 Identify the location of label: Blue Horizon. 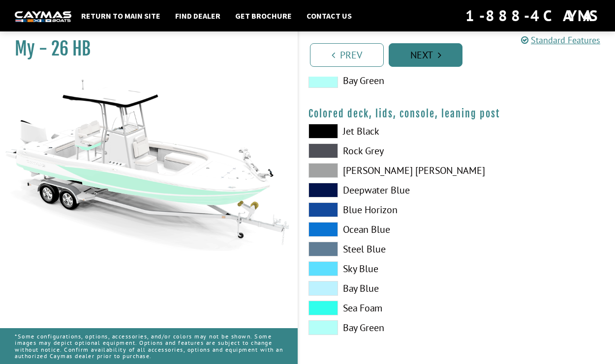
(378, 210).